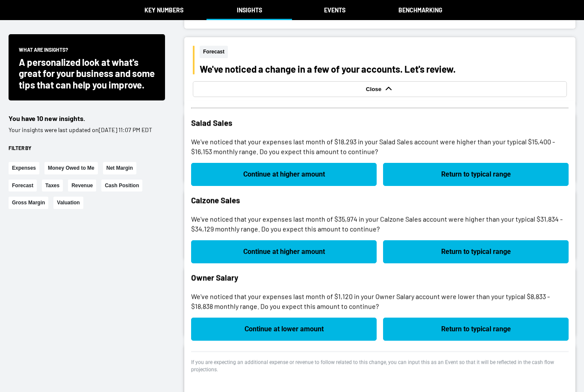 This screenshot has height=392, width=584. Describe the element at coordinates (380, 301) in the screenshot. I see `p: We've noticed that your expenses last month of $1,120 in your Owner Salary account were lower tha...` at that location.